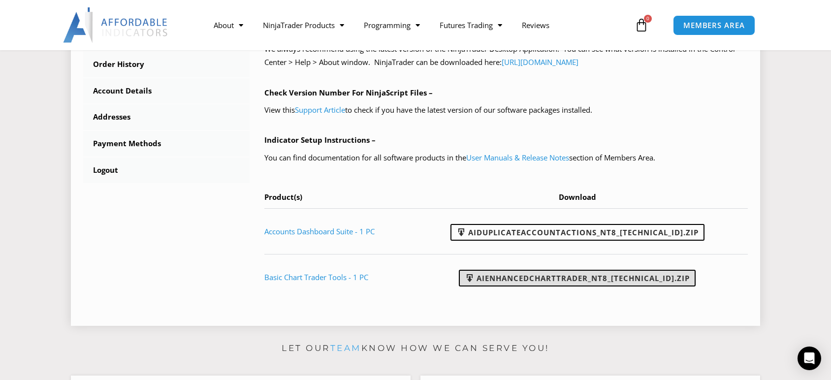 This screenshot has height=380, width=831. I want to click on a: Futures Trading, so click(471, 25).